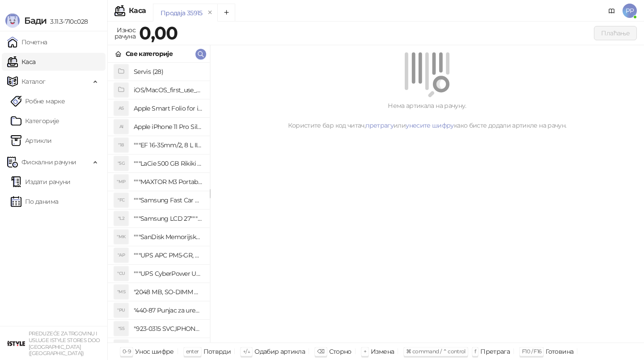  What do you see at coordinates (126, 351) in the screenshot?
I see `span: 0-9` at bounding box center [126, 351].